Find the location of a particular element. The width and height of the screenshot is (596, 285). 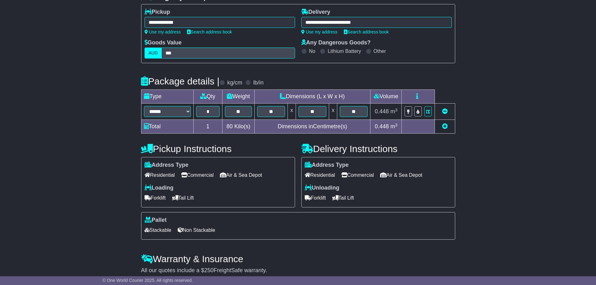

label: kg/cm is located at coordinates (235, 83).